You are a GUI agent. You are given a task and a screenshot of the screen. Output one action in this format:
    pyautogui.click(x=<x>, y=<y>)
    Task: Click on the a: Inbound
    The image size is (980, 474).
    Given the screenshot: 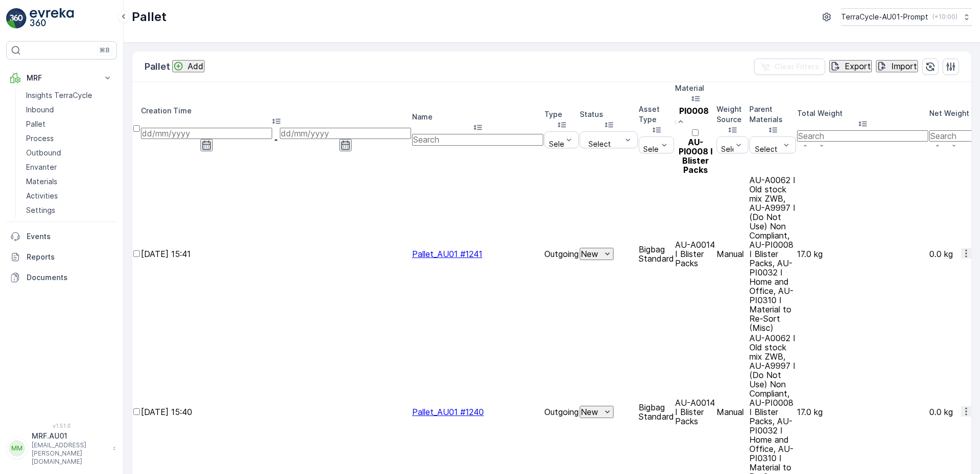 What is the action you would take?
    pyautogui.click(x=69, y=110)
    